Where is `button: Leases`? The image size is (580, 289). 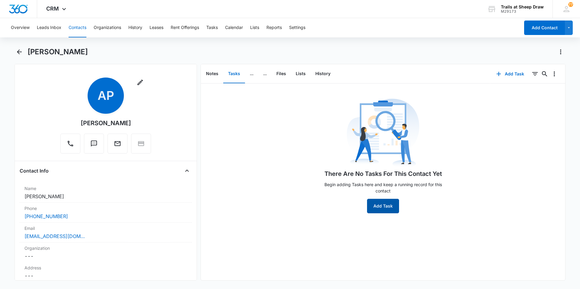
button: Leases is located at coordinates (157, 28).